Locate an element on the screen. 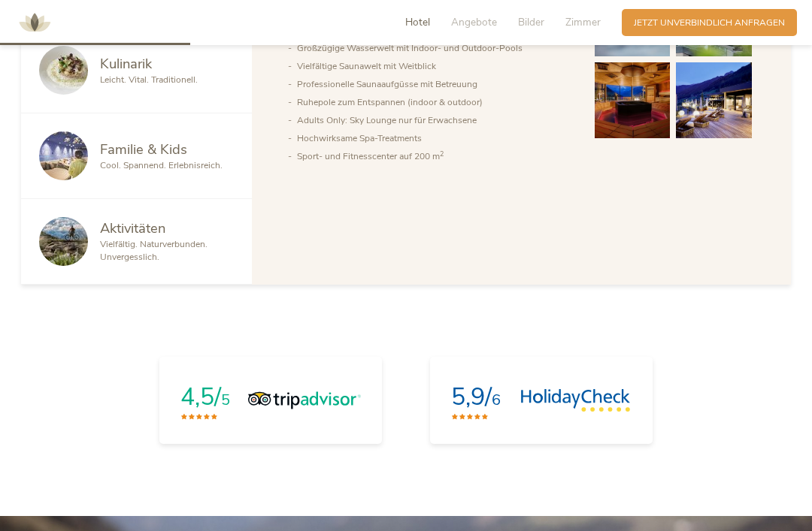 The width and height of the screenshot is (812, 531). a: AMONTI & LUNARIS Wellnessresort is located at coordinates (35, 22).